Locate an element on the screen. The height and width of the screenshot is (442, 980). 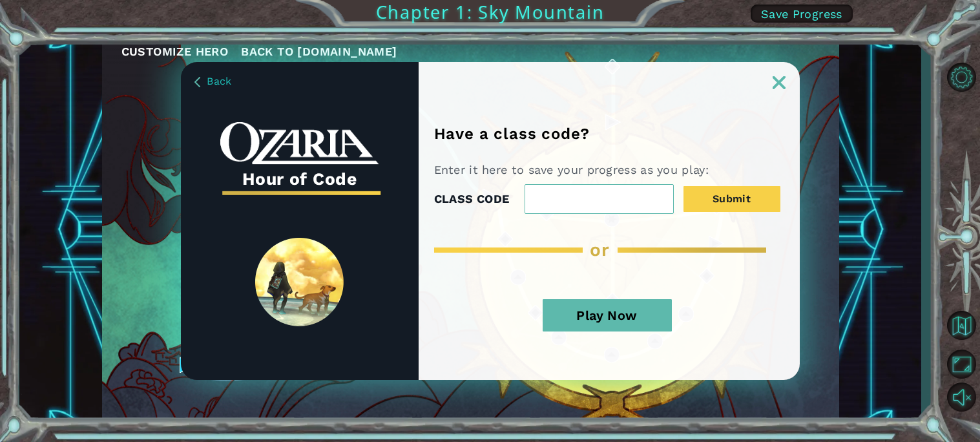
p: Enter it here to save your progress as you play: is located at coordinates (574, 170).